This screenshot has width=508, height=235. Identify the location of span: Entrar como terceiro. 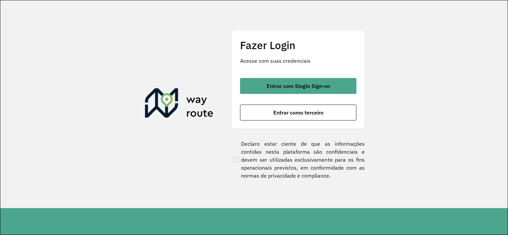
(298, 113).